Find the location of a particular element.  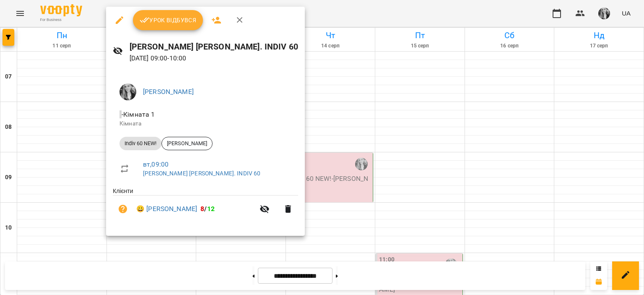

button: Візит ще не сплачено. Додати оплату? is located at coordinates (123, 209).